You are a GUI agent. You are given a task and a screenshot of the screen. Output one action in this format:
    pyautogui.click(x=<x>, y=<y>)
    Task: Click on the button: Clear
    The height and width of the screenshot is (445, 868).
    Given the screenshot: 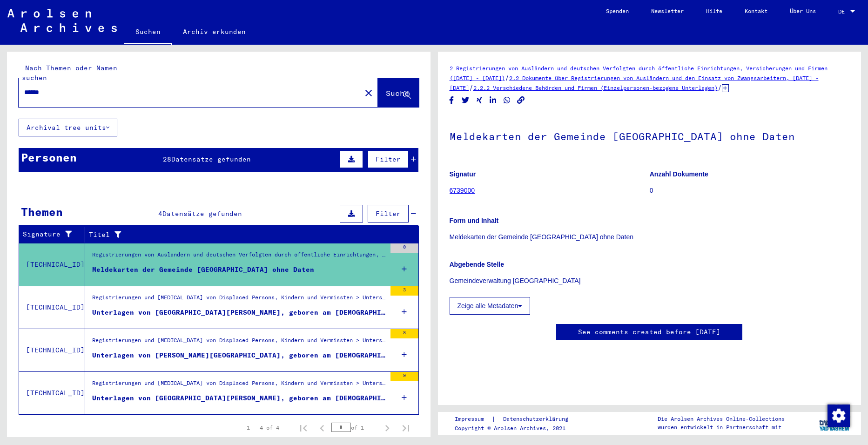 What is the action you would take?
    pyautogui.click(x=369, y=93)
    